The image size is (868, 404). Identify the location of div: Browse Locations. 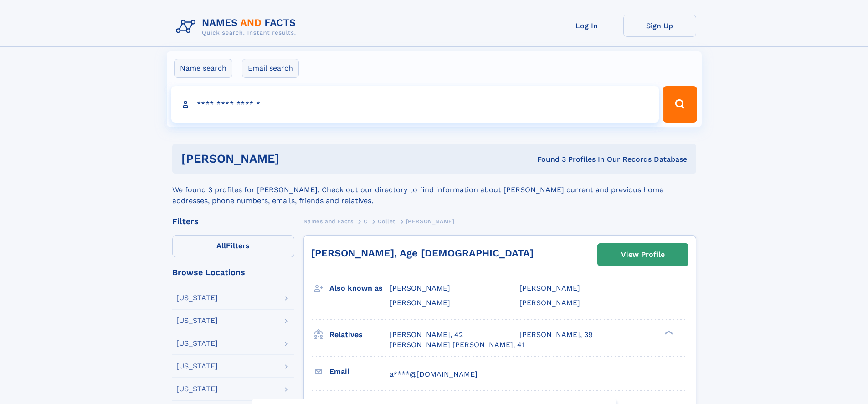
(233, 272).